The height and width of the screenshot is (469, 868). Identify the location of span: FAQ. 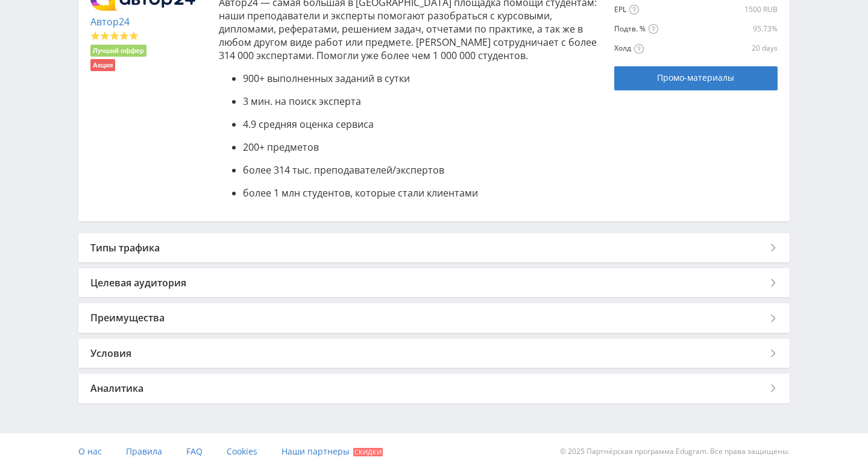
(194, 451).